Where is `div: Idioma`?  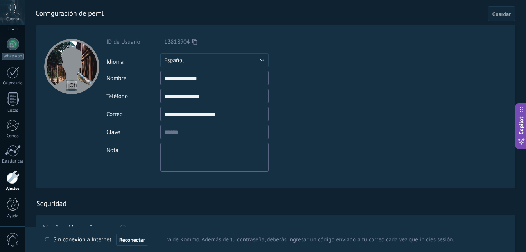 div: Idioma is located at coordinates (133, 60).